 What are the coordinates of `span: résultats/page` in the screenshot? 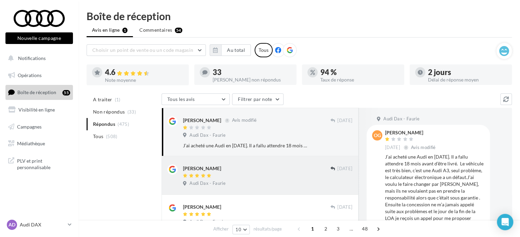 It's located at (267, 229).